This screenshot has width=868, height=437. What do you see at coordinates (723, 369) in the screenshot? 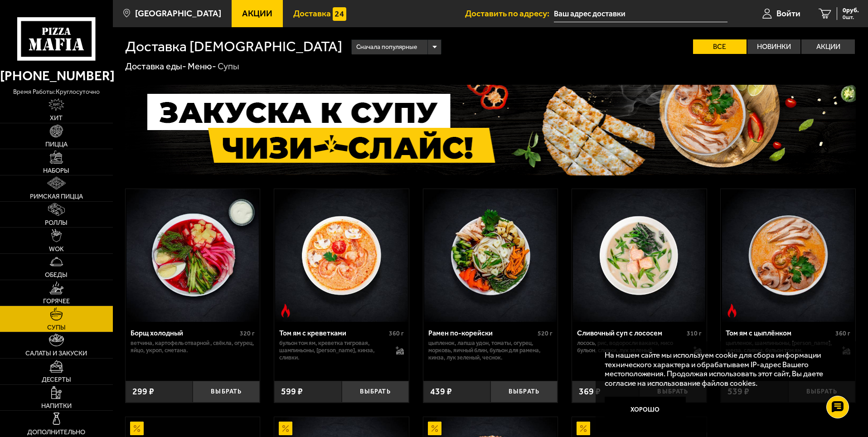
I see `p: На нашем сайте мы используем cookie для сбора информации технического характера и обрабатываем IP...` at bounding box center [723, 369].